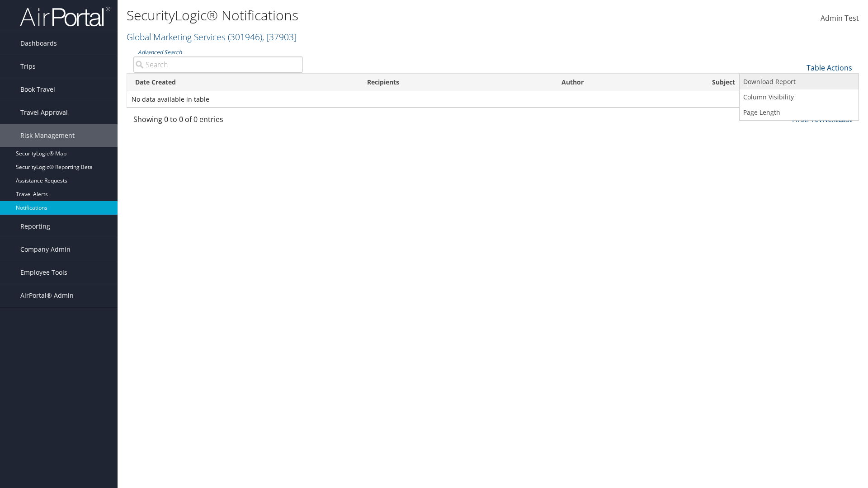  I want to click on span: Book Travel, so click(38, 89).